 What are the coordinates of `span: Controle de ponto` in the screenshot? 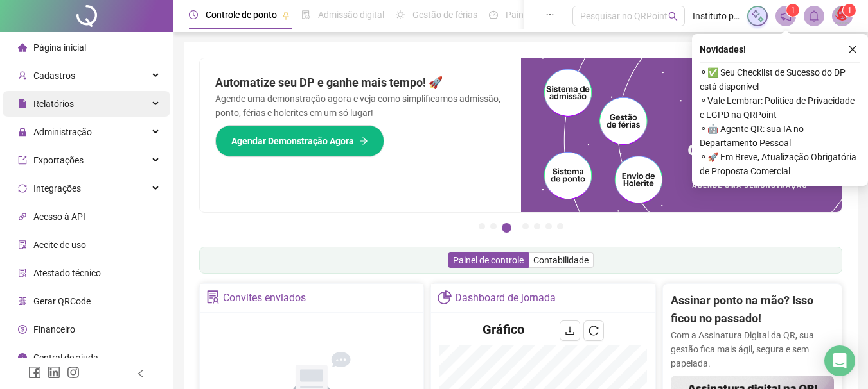 It's located at (241, 14).